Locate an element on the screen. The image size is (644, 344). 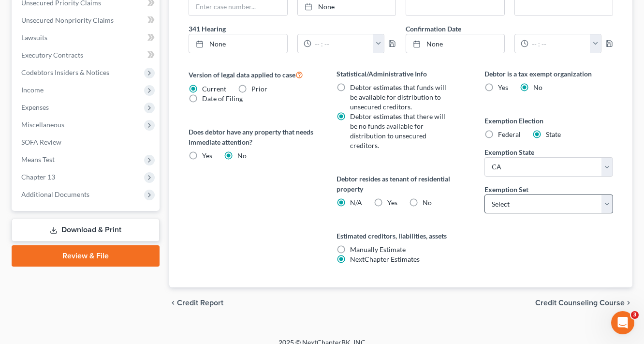
span: State is located at coordinates (553, 134).